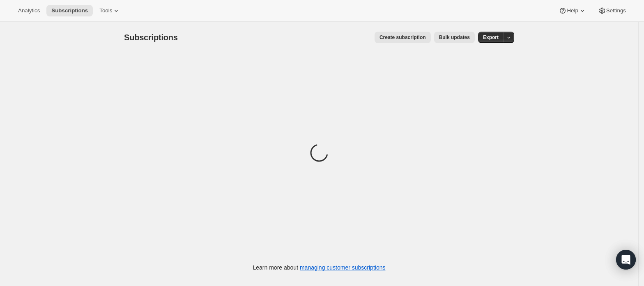  What do you see at coordinates (319, 268) in the screenshot?
I see `p: Learn more about` at bounding box center [319, 268].